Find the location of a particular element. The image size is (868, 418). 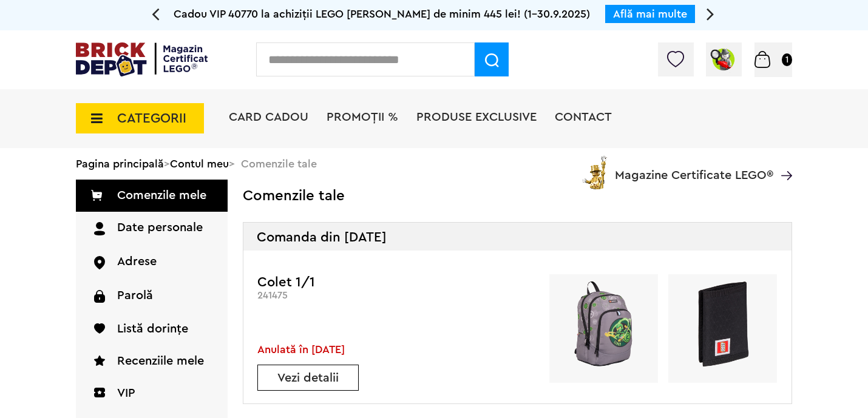

div: 241475 is located at coordinates (353, 296).